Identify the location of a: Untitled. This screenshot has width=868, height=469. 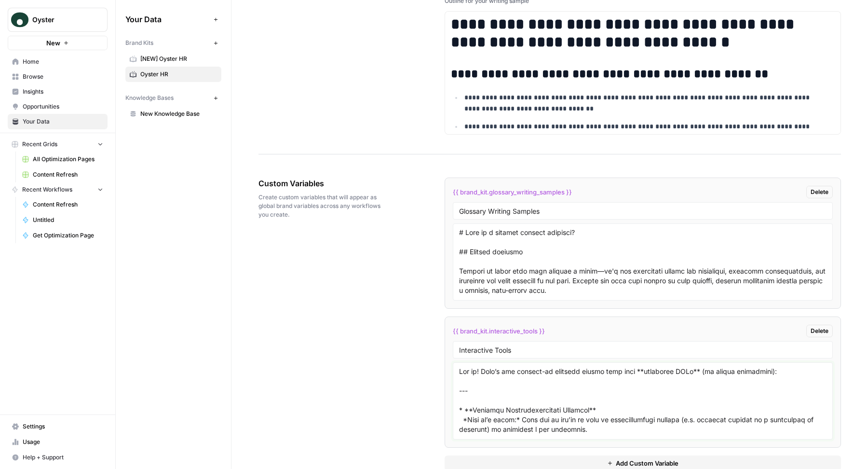
(63, 220).